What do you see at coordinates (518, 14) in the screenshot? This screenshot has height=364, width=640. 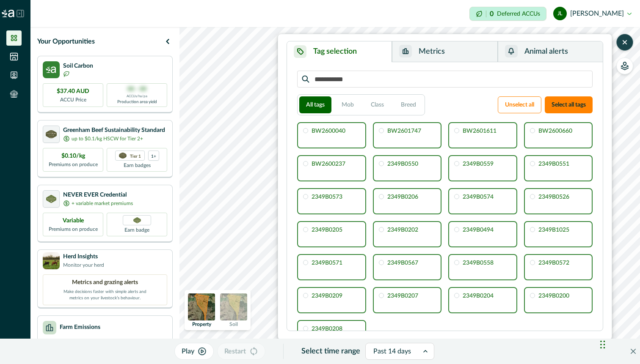 I see `p: Deferred ACCUs` at bounding box center [518, 14].